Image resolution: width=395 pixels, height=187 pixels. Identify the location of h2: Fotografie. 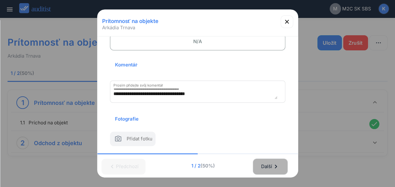
(127, 119).